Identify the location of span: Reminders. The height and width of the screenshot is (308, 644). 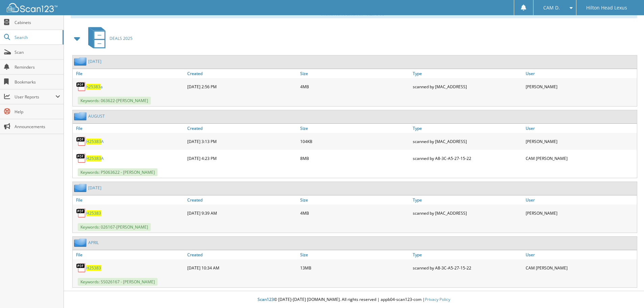
(37, 67).